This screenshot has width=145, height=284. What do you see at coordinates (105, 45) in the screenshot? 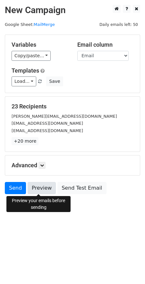
I see `h5: Email column` at bounding box center [105, 45].